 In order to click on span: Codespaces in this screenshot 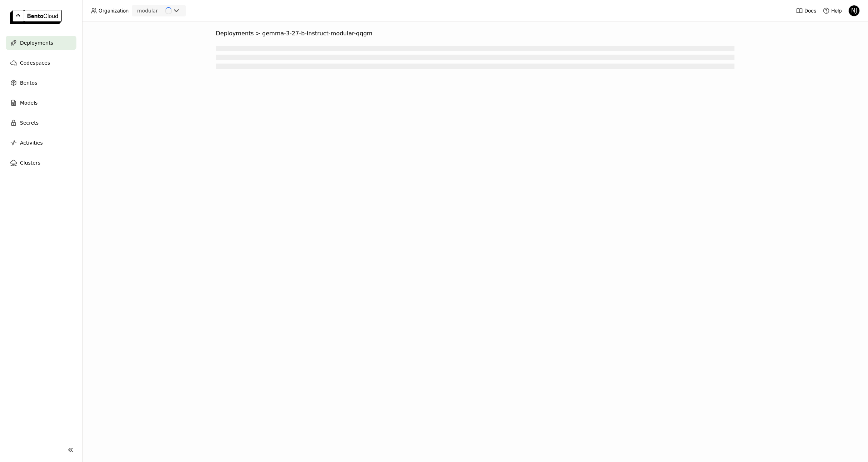, I will do `click(35, 63)`.